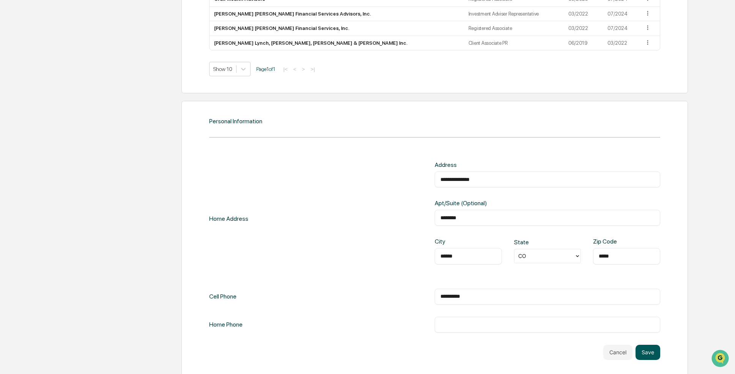 The image size is (735, 374). What do you see at coordinates (72, 38) in the screenshot?
I see `input: Clear` at bounding box center [72, 38].